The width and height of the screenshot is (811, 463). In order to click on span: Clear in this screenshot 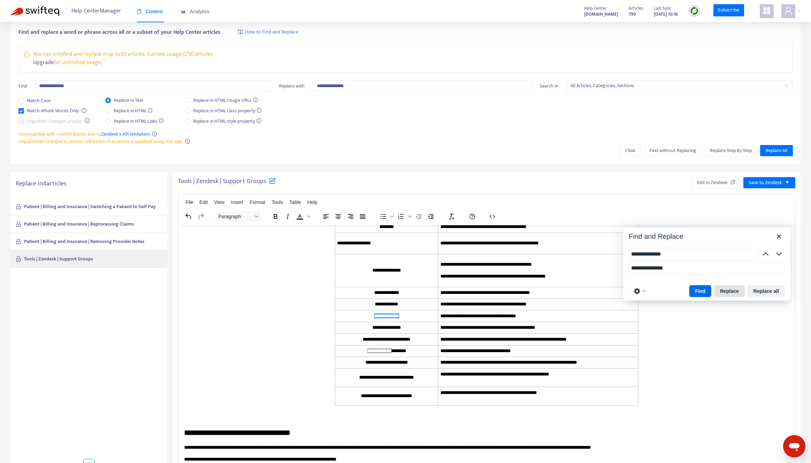, I will do `click(630, 151)`.